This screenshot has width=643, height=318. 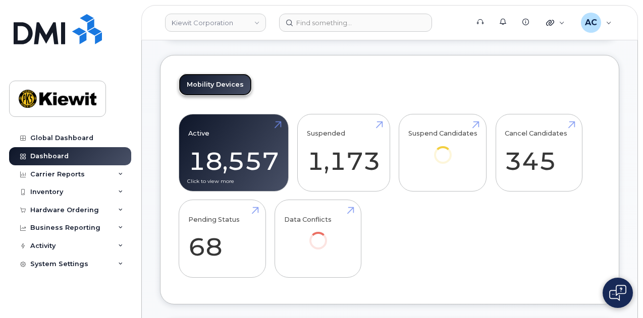 I want to click on a: Mobility Devices, so click(x=215, y=85).